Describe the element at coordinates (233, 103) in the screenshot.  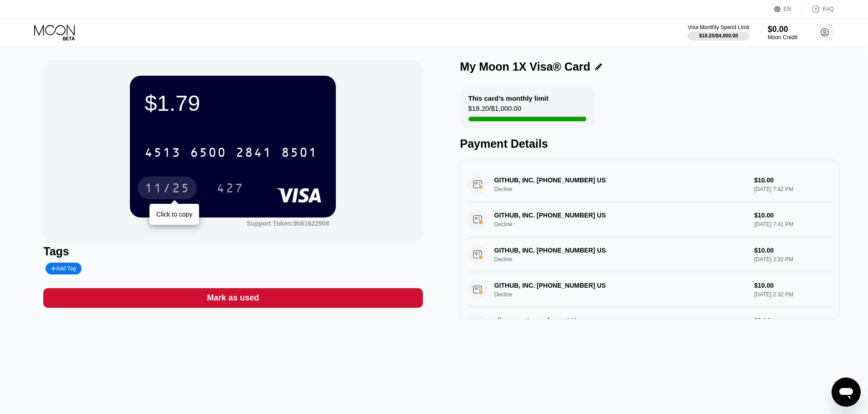
I see `div: $1.79` at that location.